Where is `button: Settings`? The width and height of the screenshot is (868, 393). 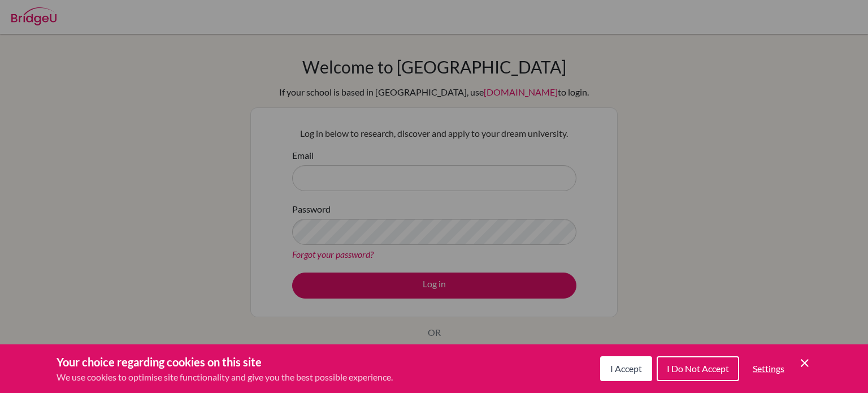
button: Settings is located at coordinates (768, 368).